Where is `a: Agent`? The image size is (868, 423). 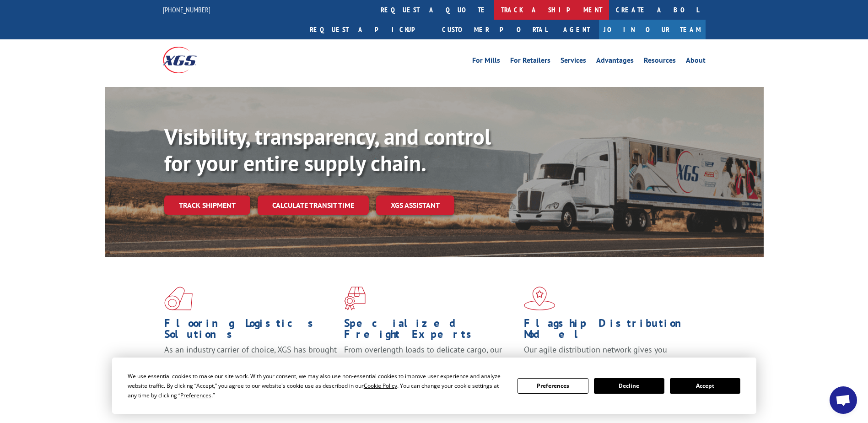 a: Agent is located at coordinates (576, 29).